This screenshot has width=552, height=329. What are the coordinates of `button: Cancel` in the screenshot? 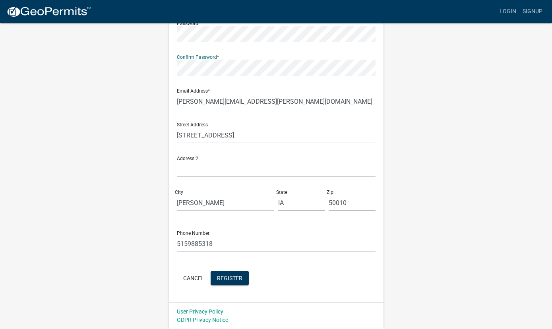 It's located at (193, 278).